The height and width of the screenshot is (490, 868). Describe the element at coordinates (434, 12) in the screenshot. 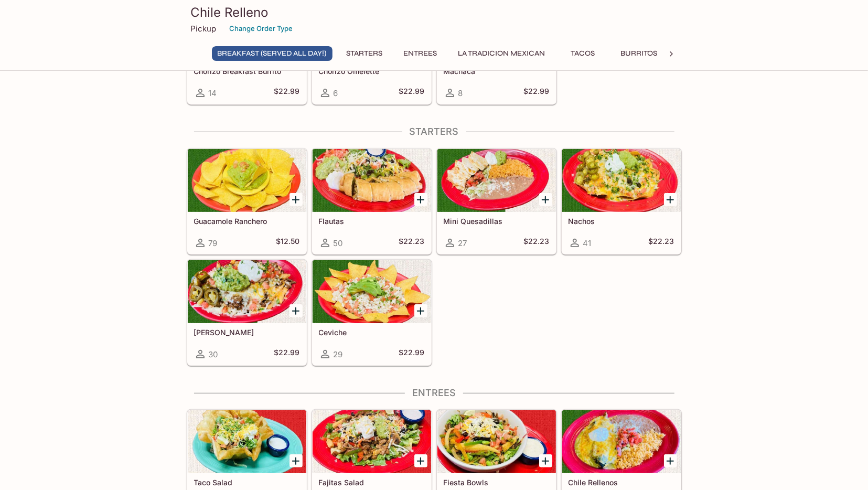

I see `h3: Chile Relleno` at that location.